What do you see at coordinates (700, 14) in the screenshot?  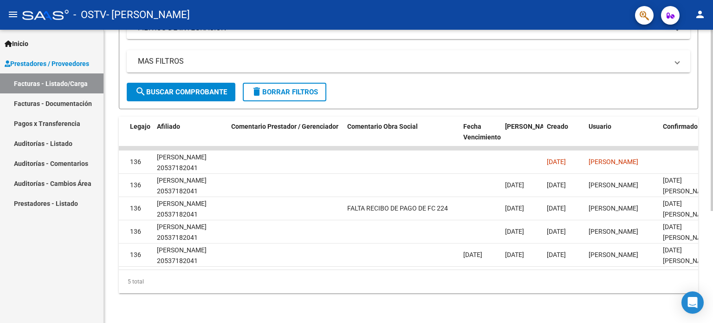 I see `mat-icon: person` at bounding box center [700, 14].